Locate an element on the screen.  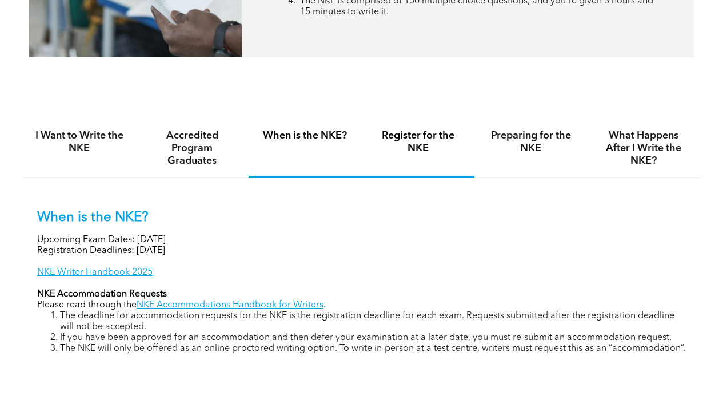
a: NKE Accommodations Handbook for Writers is located at coordinates (230, 305).